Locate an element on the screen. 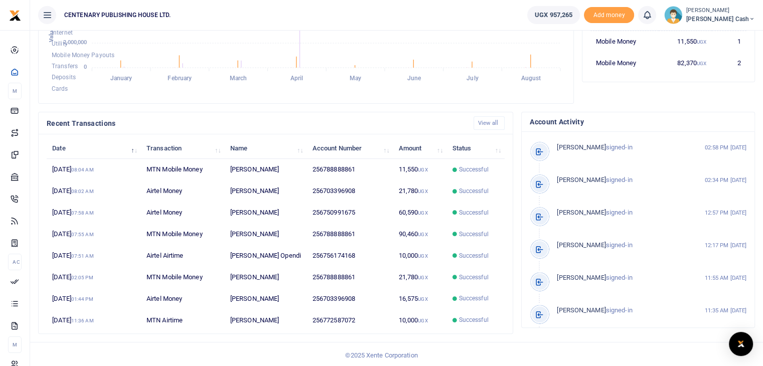 The width and height of the screenshot is (763, 366). td: Airtel Airtime is located at coordinates (183, 256).